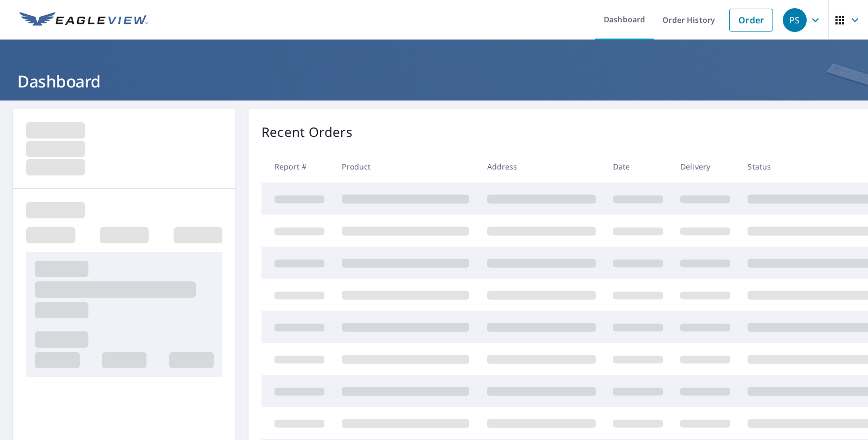  I want to click on img: EV Logo, so click(83, 20).